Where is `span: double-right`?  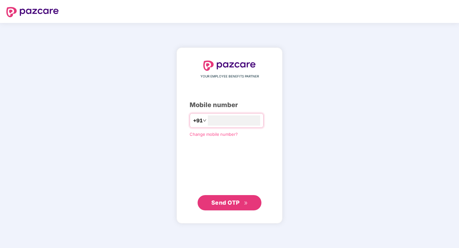 span: double-right is located at coordinates (246, 203).